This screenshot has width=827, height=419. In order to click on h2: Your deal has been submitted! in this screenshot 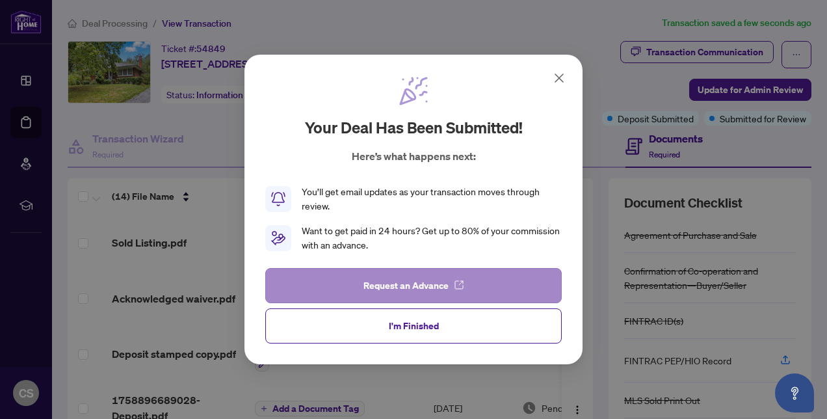, I will do `click(414, 127)`.